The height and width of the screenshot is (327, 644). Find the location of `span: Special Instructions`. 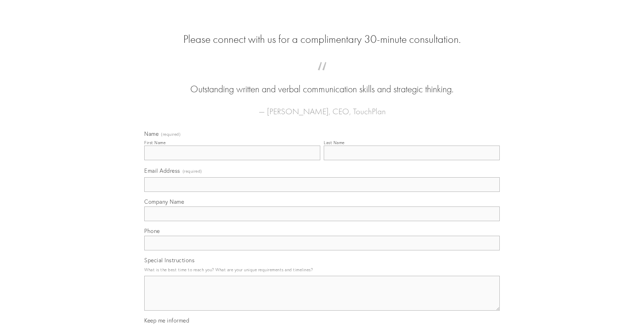

span: Special Instructions is located at coordinates (170, 260).